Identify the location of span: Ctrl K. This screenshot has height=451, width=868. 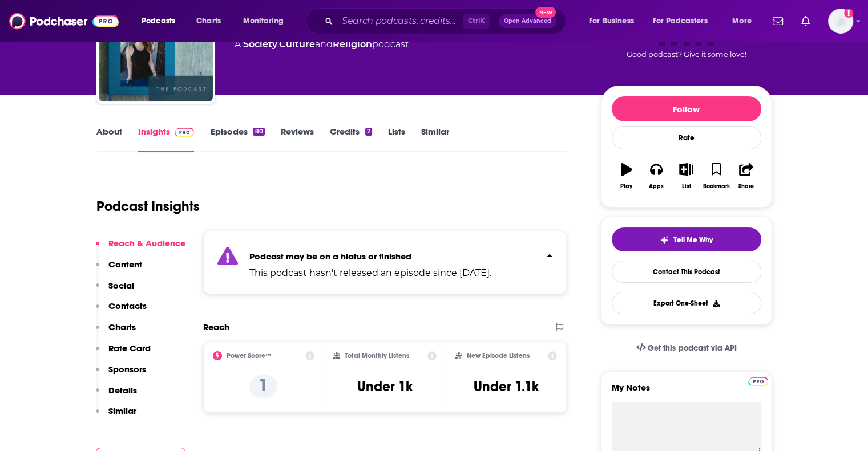
(476, 21).